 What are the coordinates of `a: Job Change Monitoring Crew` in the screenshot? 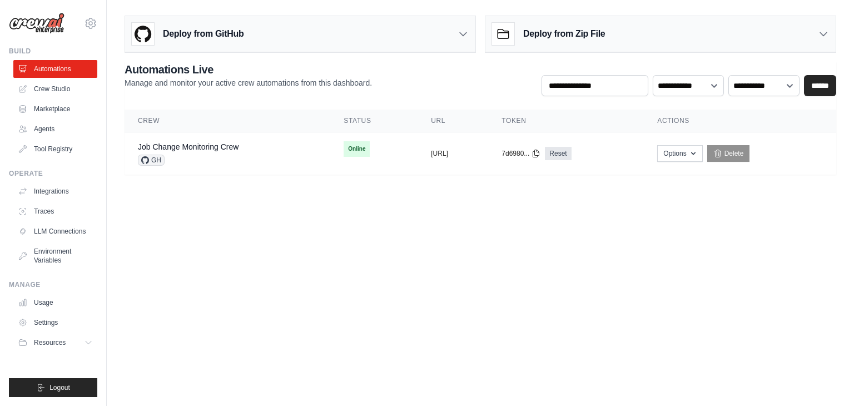 It's located at (188, 147).